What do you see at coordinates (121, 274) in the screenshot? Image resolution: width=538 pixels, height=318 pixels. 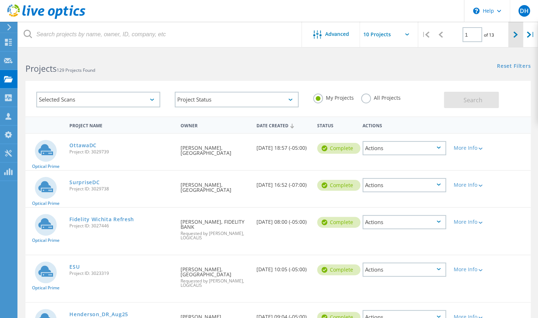 I see `span: Project ID: 3023319` at bounding box center [121, 274].